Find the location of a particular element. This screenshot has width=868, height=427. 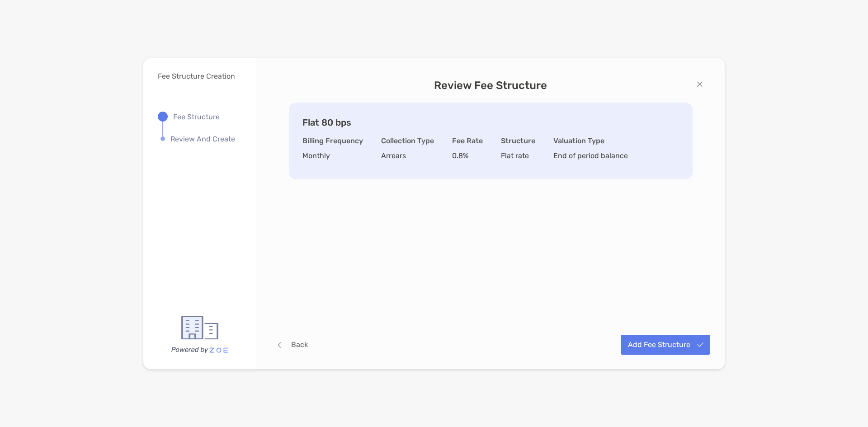

p: Arrears is located at coordinates (407, 156).